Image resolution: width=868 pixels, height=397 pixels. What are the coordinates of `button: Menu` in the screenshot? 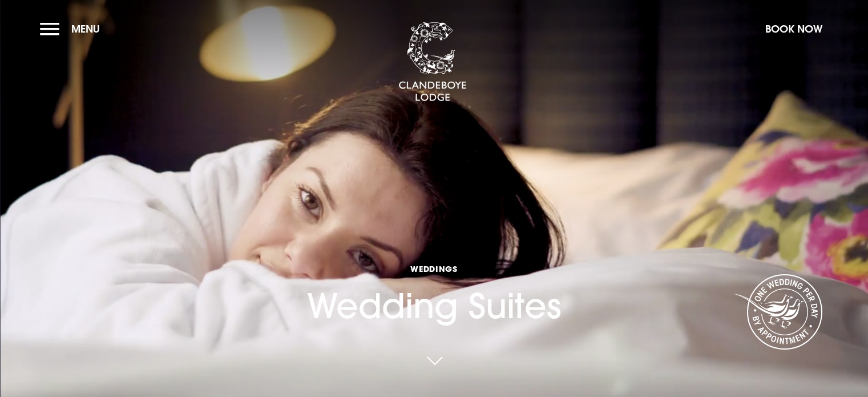 It's located at (73, 29).